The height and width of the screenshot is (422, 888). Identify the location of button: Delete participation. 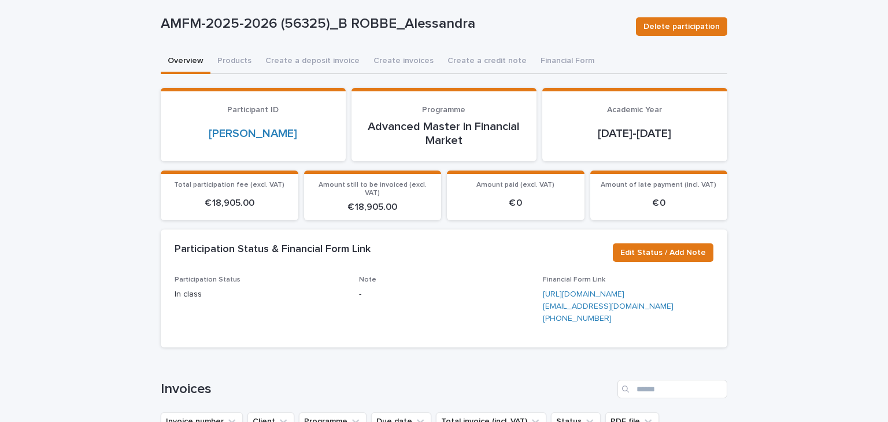
(682, 27).